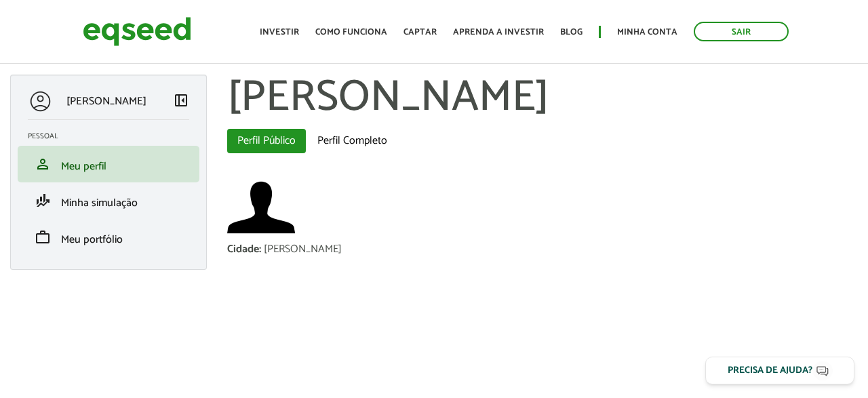 Image resolution: width=868 pixels, height=398 pixels. Describe the element at coordinates (113, 136) in the screenshot. I see `h2: Pessoal` at that location.